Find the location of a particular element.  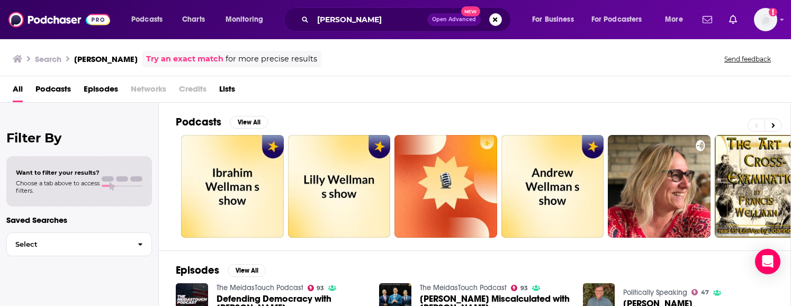

img: Podchaser - Follow, Share and Rate Podcasts is located at coordinates (59, 20).